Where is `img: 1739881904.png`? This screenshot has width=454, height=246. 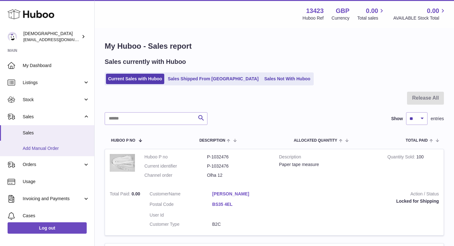
img: 1739881904.png is located at coordinates (122, 163).